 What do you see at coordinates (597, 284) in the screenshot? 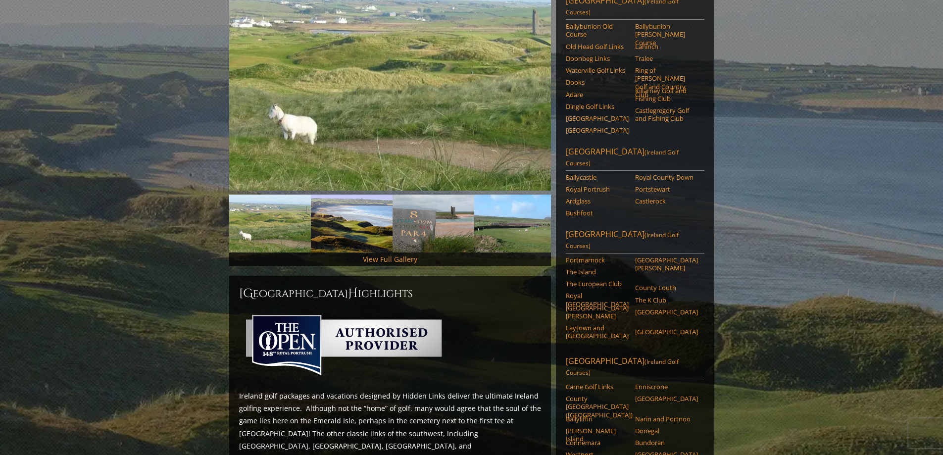
I see `a: The European Club` at bounding box center [597, 284].